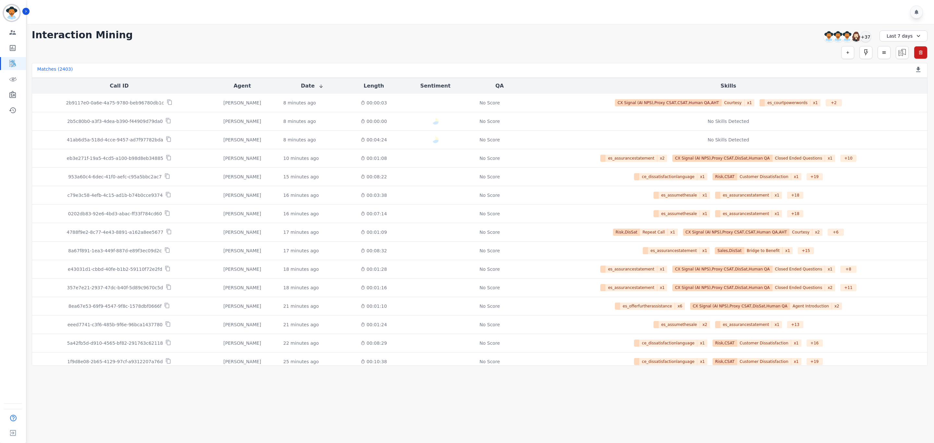  Describe the element at coordinates (115, 121) in the screenshot. I see `p: 2b5c80b0-a3f3-4dea-b390-f44909d79da0` at that location.